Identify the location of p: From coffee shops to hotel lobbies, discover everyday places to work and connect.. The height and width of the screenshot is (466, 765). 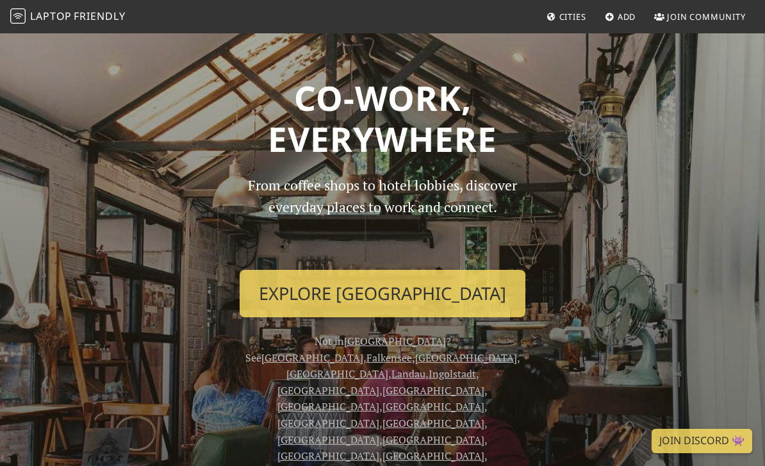
(383, 217).